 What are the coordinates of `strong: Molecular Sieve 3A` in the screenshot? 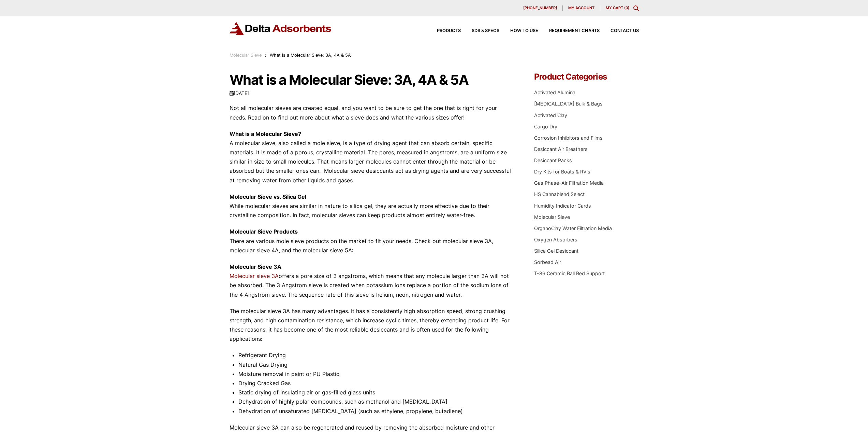 It's located at (255, 267).